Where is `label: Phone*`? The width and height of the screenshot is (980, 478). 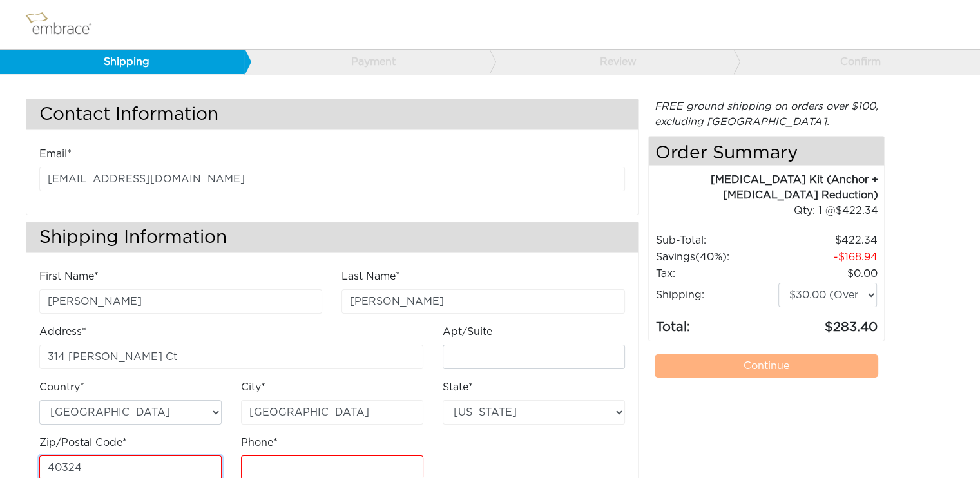 label: Phone* is located at coordinates (259, 443).